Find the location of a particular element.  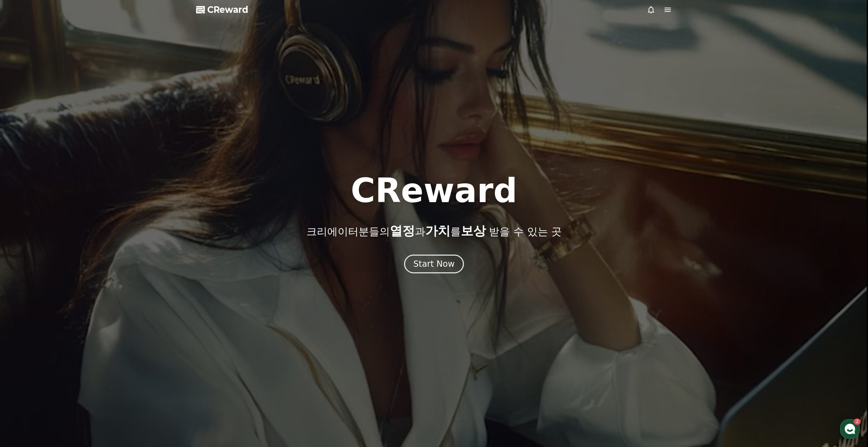

span: 보상 is located at coordinates (473, 231).